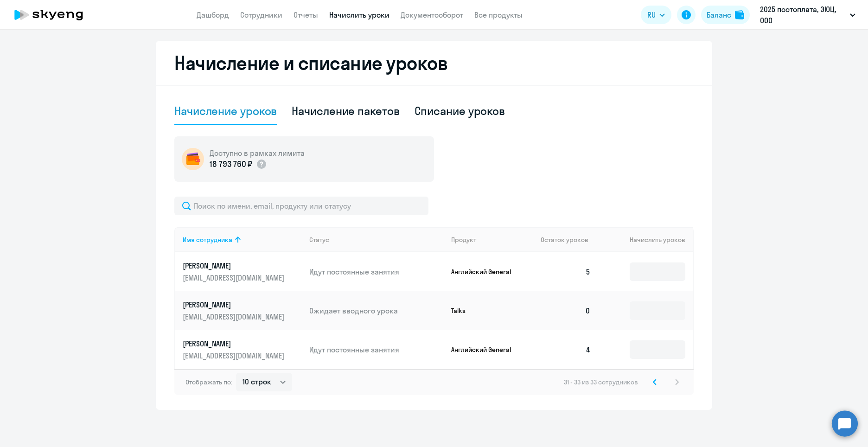 The width and height of the screenshot is (868, 447). I want to click on td: 4, so click(566, 350).